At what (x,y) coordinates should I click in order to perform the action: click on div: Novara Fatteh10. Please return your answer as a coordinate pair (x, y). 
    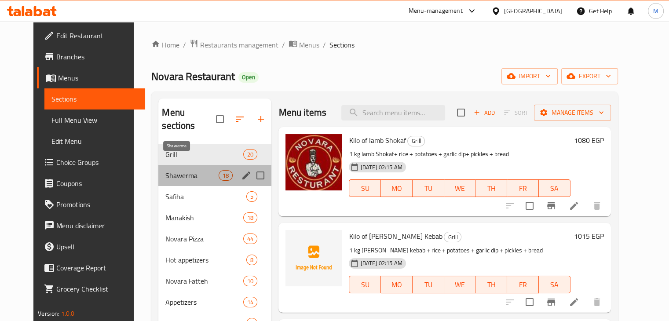
    Looking at the image, I should click on (215, 281).